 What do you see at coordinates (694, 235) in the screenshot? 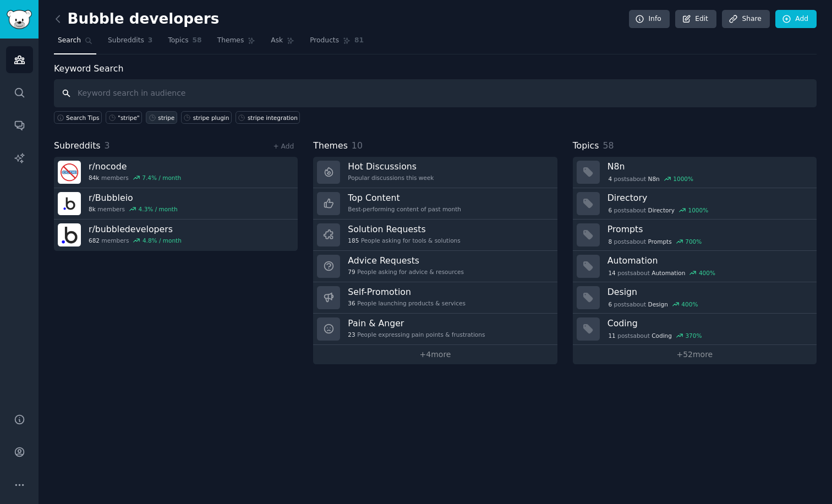
I see `a: Prompts8postsaboutPrompts700%` at bounding box center [694, 235].